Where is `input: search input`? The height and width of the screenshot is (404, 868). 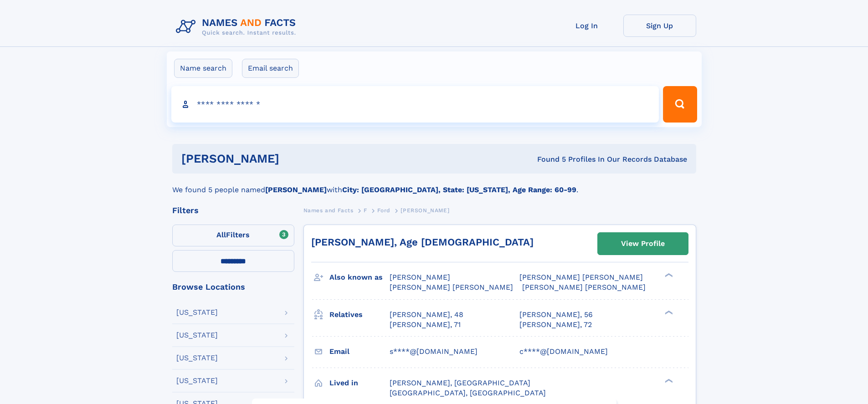
input: search input is located at coordinates (415, 105).